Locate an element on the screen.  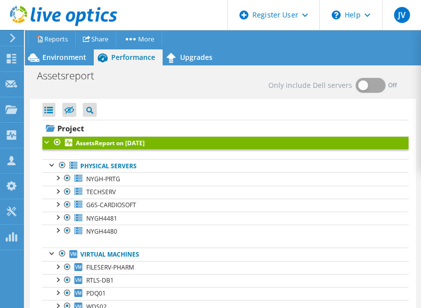
a: Project is located at coordinates (226, 128).